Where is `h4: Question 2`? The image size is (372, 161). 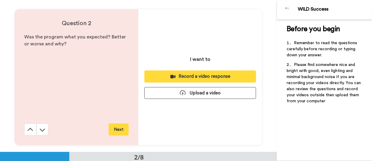
h4: Question 2 is located at coordinates (76, 23).